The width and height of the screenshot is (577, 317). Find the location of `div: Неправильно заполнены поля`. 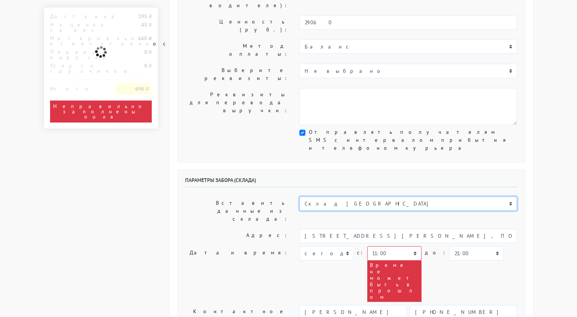

div: Неправильно заполнены поля is located at coordinates (101, 112).